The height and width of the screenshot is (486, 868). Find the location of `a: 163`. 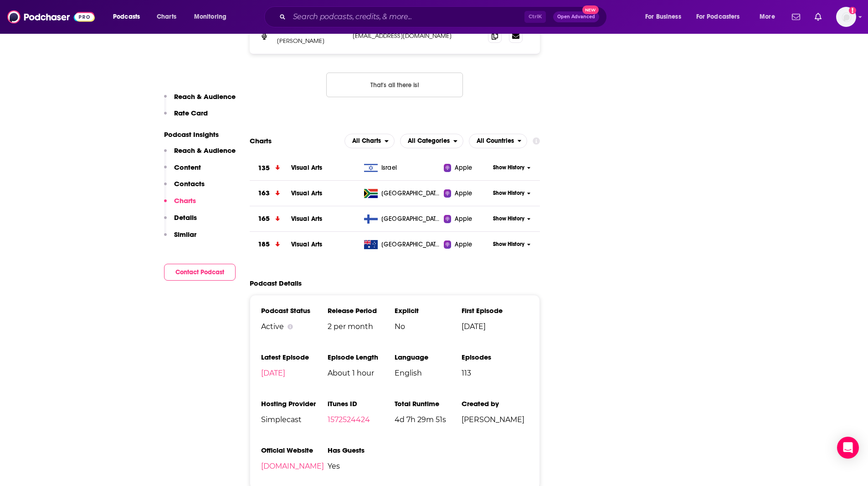

a: 163 is located at coordinates (270, 193).